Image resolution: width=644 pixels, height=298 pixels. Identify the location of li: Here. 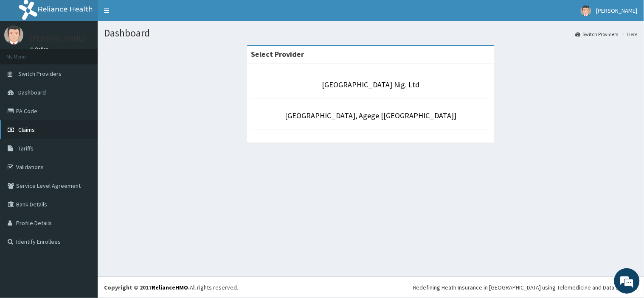
(628, 34).